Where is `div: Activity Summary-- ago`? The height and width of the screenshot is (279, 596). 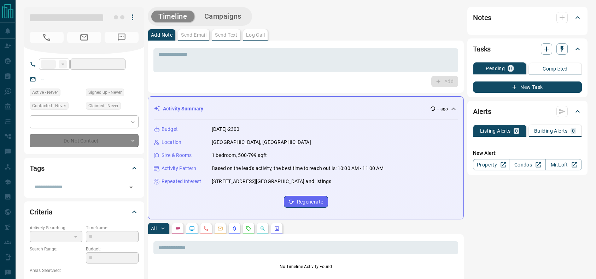
div: Activity Summary-- ago is located at coordinates (306, 109).